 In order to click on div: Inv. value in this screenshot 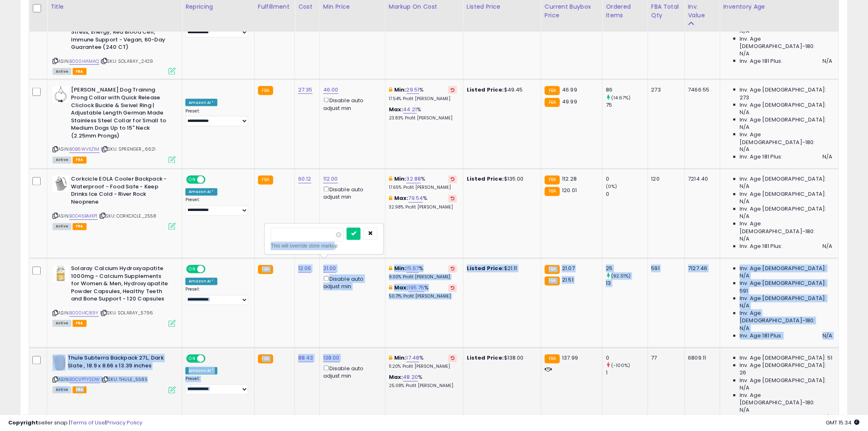, I will do `click(702, 11)`.